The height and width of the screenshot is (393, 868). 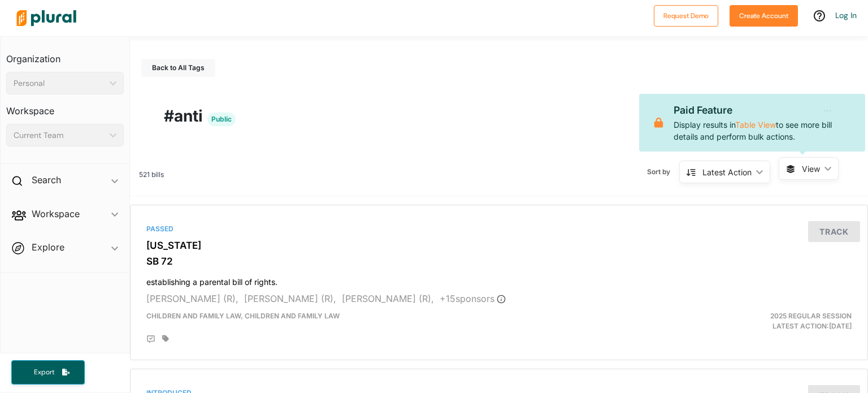 What do you see at coordinates (499, 229) in the screenshot?
I see `div: Passed` at bounding box center [499, 229].